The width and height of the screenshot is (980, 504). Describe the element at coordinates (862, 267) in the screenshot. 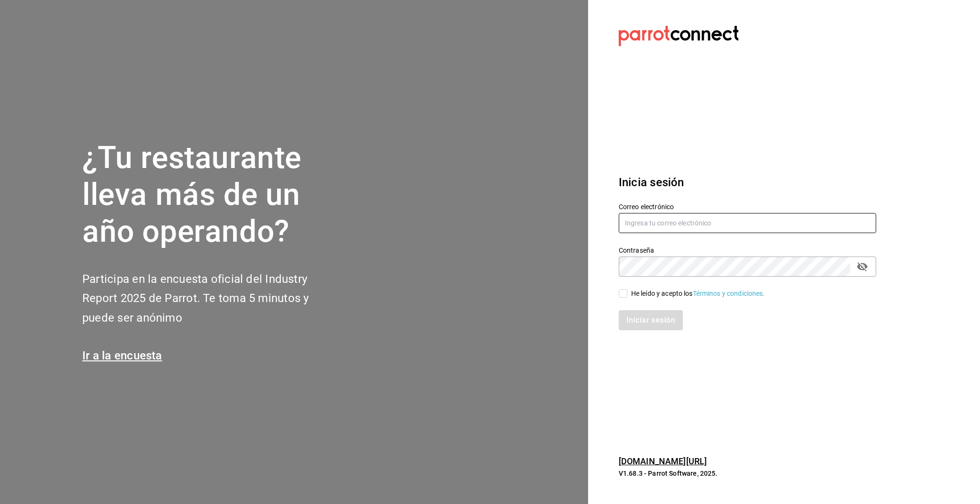

I see `button: passwordField` at that location.